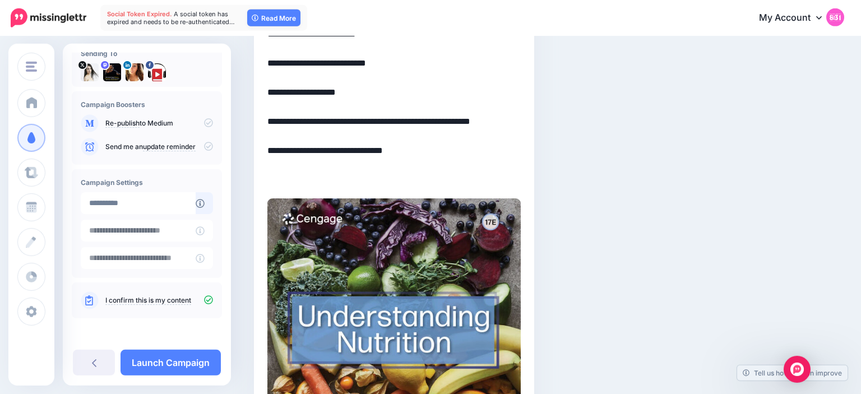 The height and width of the screenshot is (394, 861). What do you see at coordinates (792, 373) in the screenshot?
I see `a: Tell us how we can improve` at bounding box center [792, 373].